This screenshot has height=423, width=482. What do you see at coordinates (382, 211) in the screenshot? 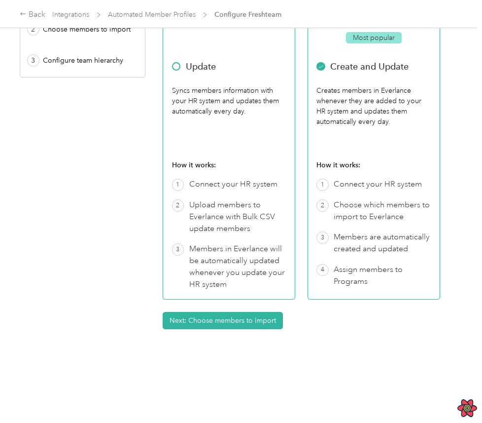
I see `div: Choose which members to import to Everlance` at bounding box center [382, 211].